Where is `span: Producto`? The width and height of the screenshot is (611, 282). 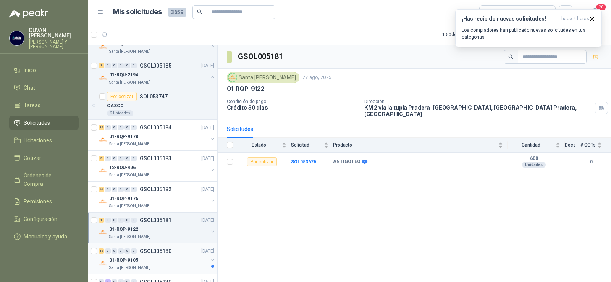
span: Producto is located at coordinates (415, 145).